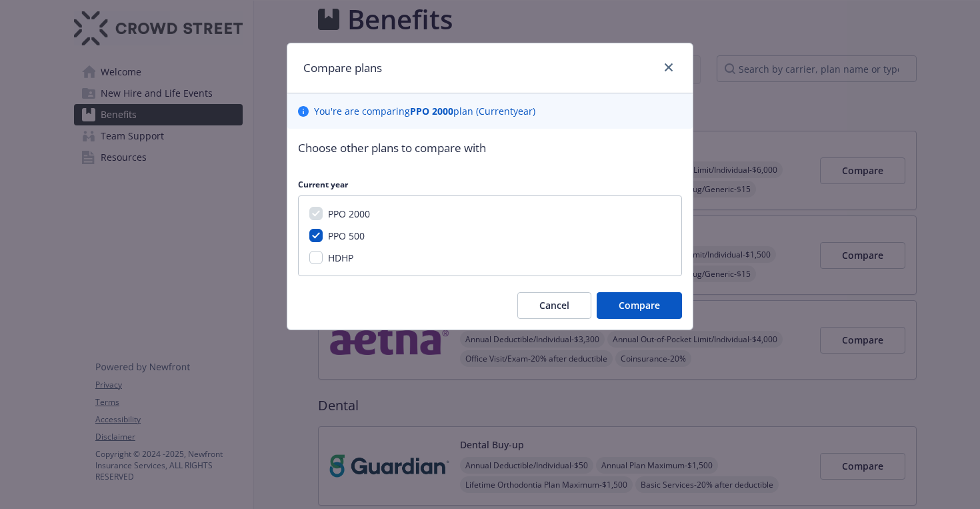  What do you see at coordinates (669, 67) in the screenshot?
I see `a: close` at bounding box center [669, 67].